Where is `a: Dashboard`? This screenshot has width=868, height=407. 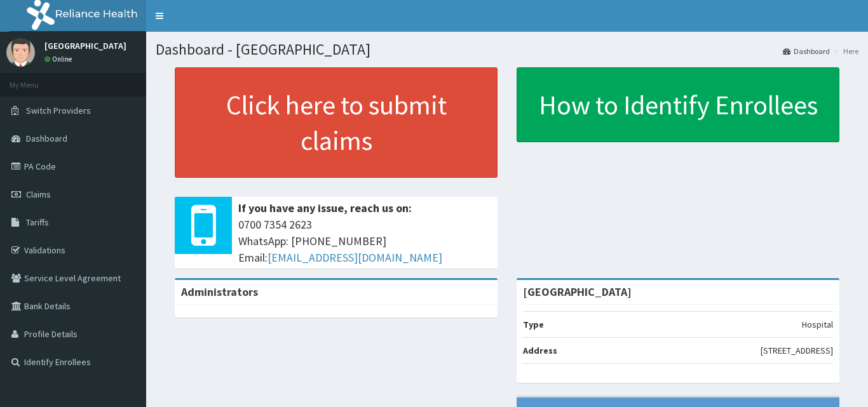
a: Dashboard is located at coordinates (806, 50).